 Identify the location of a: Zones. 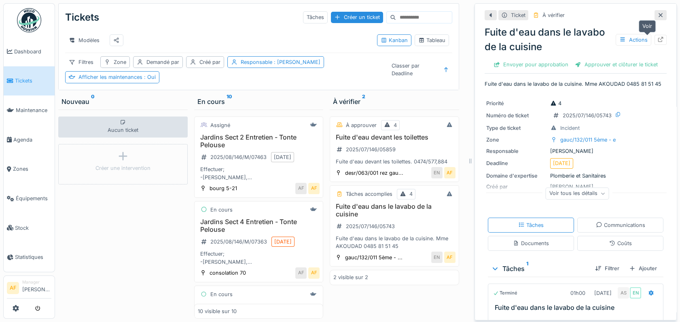
(29, 169).